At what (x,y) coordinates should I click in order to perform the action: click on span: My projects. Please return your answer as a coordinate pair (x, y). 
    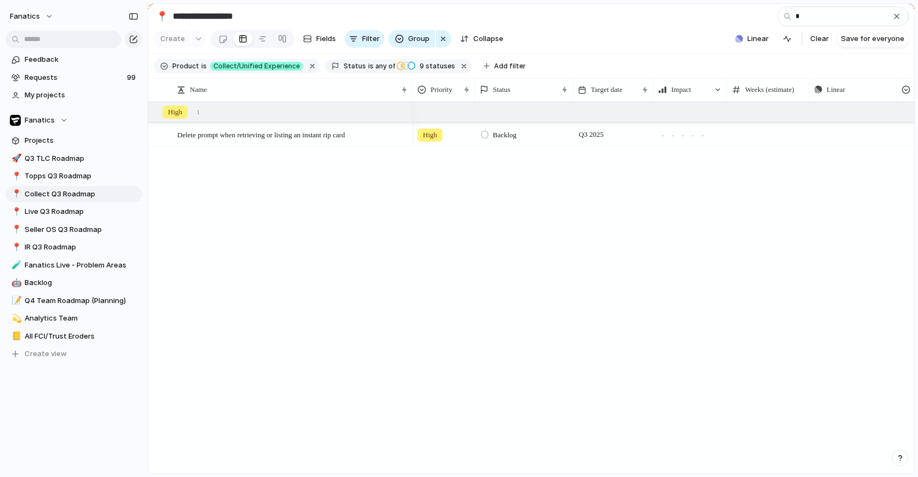
    Looking at the image, I should click on (82, 95).